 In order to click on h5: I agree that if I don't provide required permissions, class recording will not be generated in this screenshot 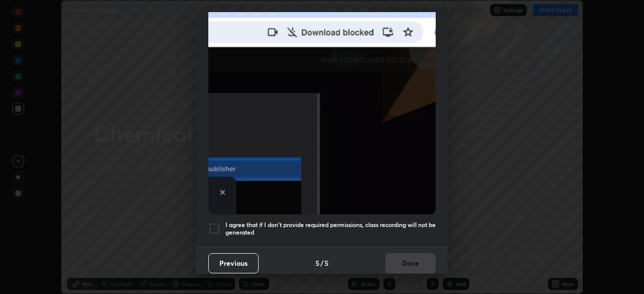, I will do `click(331, 229)`.